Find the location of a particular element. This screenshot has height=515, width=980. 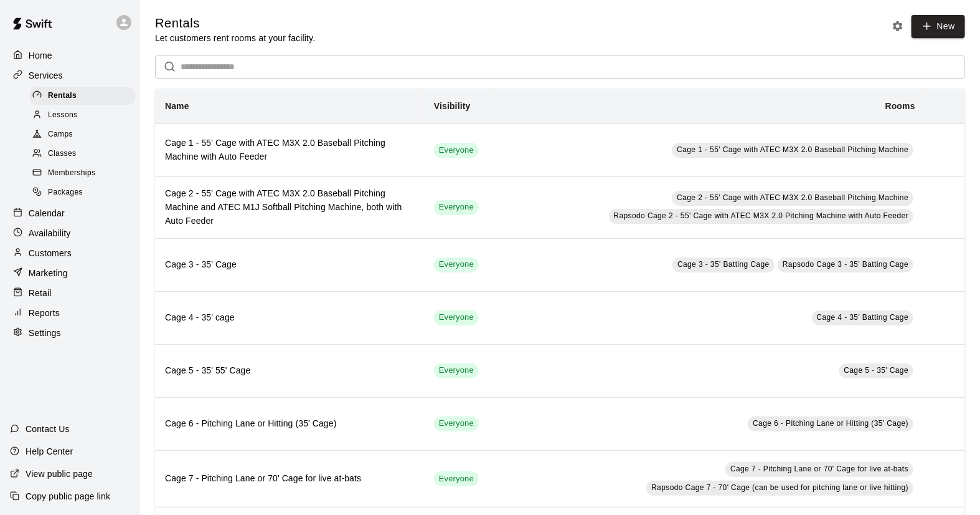

a: Customers is located at coordinates (69, 253).